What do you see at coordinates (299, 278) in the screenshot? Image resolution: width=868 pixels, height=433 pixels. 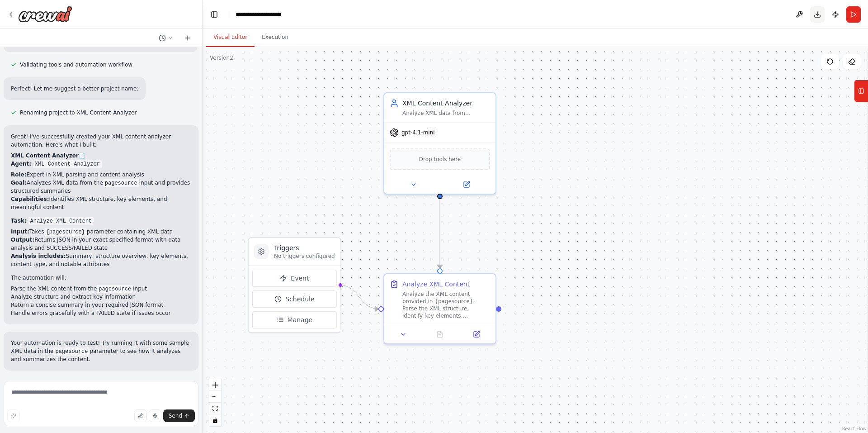 I see `span: Event` at bounding box center [299, 278].